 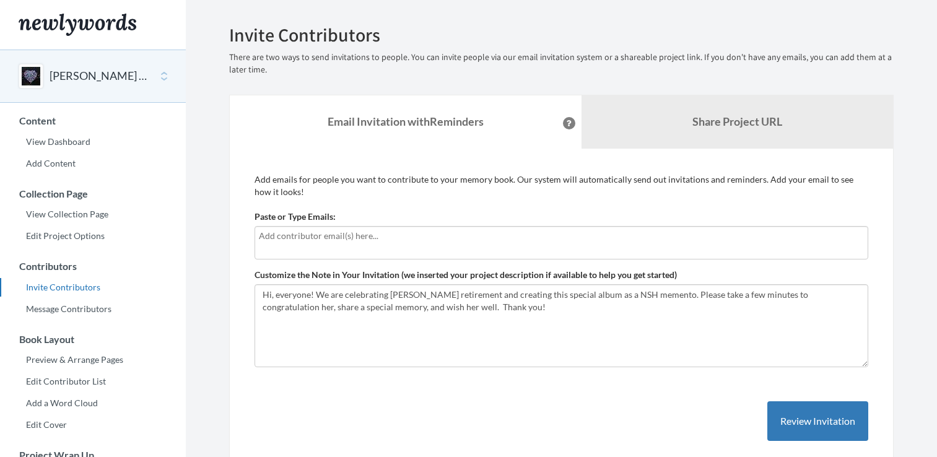 I want to click on label: Paste or Type Emails:, so click(x=295, y=217).